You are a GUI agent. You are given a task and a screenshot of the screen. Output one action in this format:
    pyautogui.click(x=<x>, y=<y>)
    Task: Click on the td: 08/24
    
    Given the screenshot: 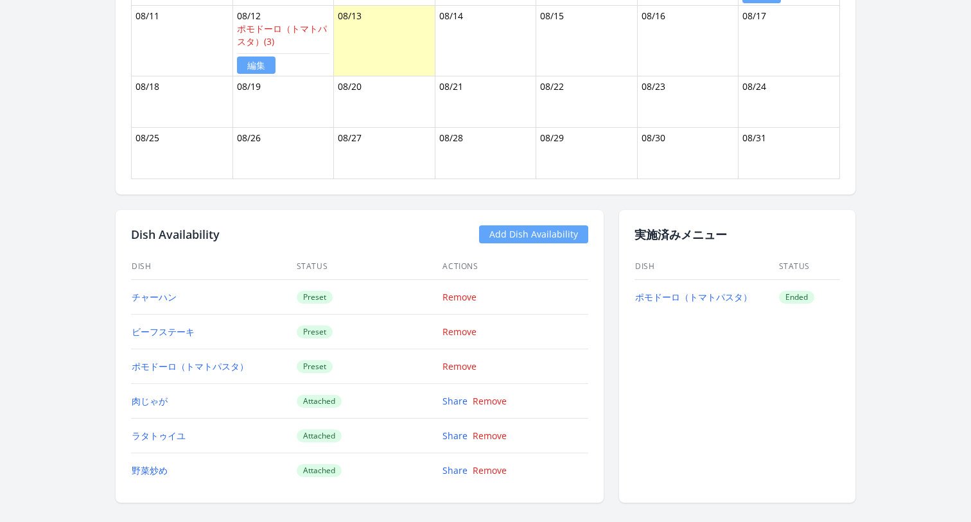 What is the action you would take?
    pyautogui.click(x=789, y=102)
    